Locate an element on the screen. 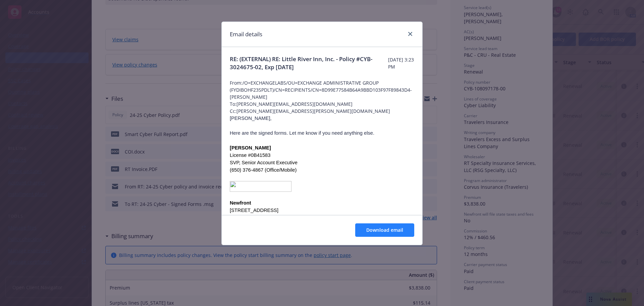 The height and width of the screenshot is (306, 644). span: Newfront is located at coordinates (240, 203).